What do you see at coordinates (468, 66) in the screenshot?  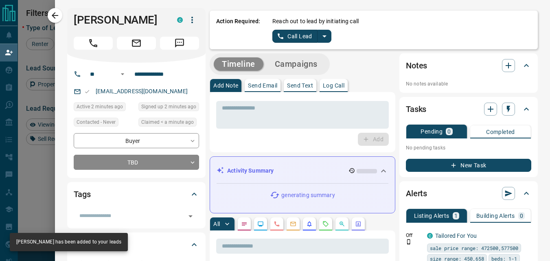 I see `div: Notes` at bounding box center [468, 66].